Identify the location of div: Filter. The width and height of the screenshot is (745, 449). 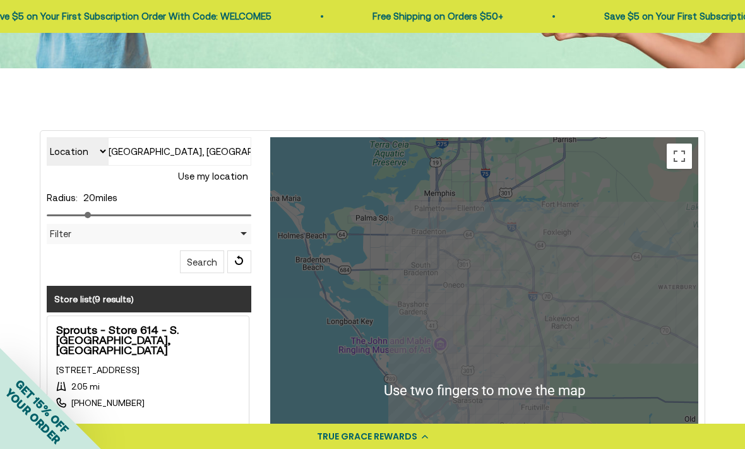
(149, 234).